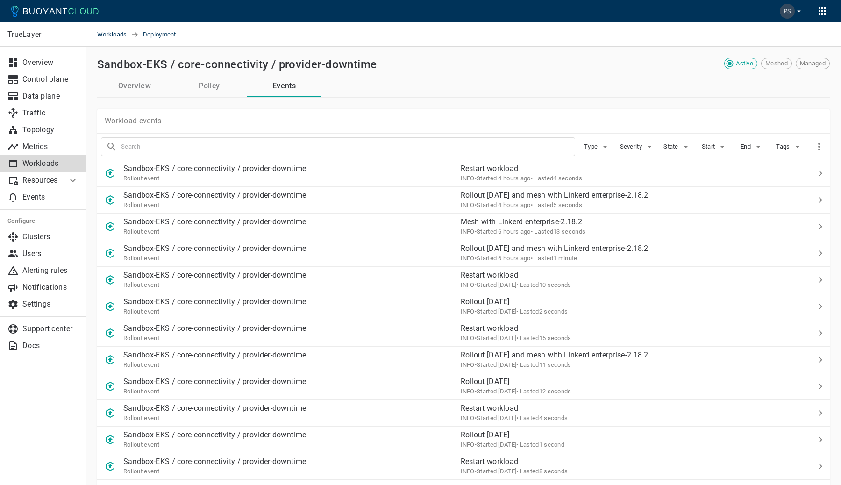 The image size is (841, 485). Describe the element at coordinates (783, 147) in the screenshot. I see `span: Tags` at that location.